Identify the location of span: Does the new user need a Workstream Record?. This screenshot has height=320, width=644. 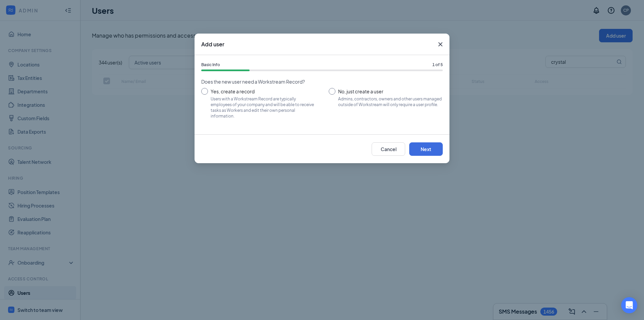
(322, 81).